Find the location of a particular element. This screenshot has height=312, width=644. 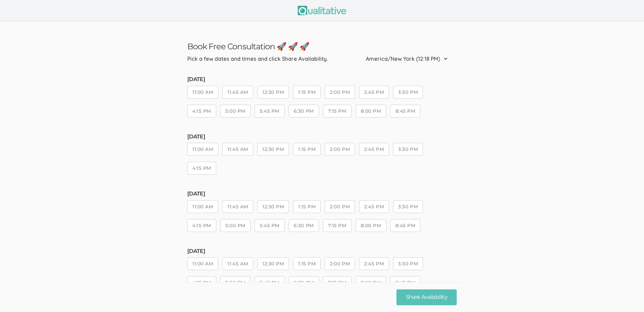

button: Share Availability is located at coordinates (427, 297).